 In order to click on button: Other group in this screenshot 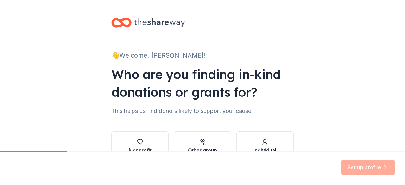, I will do `click(202, 147)`.